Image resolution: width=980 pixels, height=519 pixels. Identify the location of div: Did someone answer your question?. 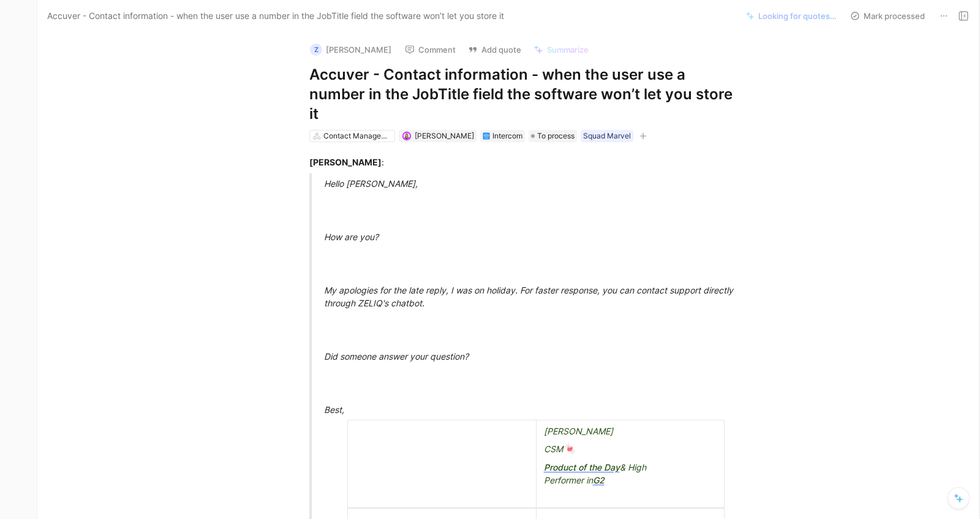
(536, 356).